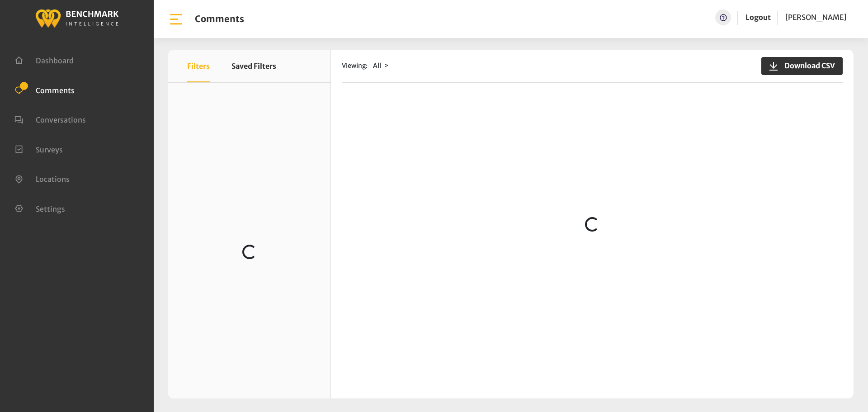 This screenshot has width=868, height=412. What do you see at coordinates (49, 149) in the screenshot?
I see `span: Surveys` at bounding box center [49, 149].